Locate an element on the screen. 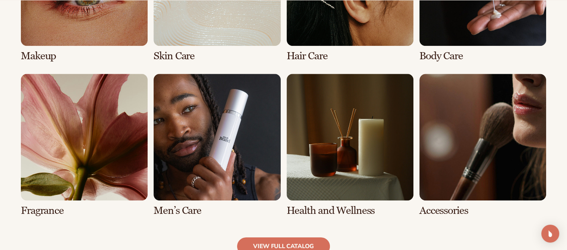 This screenshot has width=567, height=250. div: 7 / 8 is located at coordinates (350, 145).